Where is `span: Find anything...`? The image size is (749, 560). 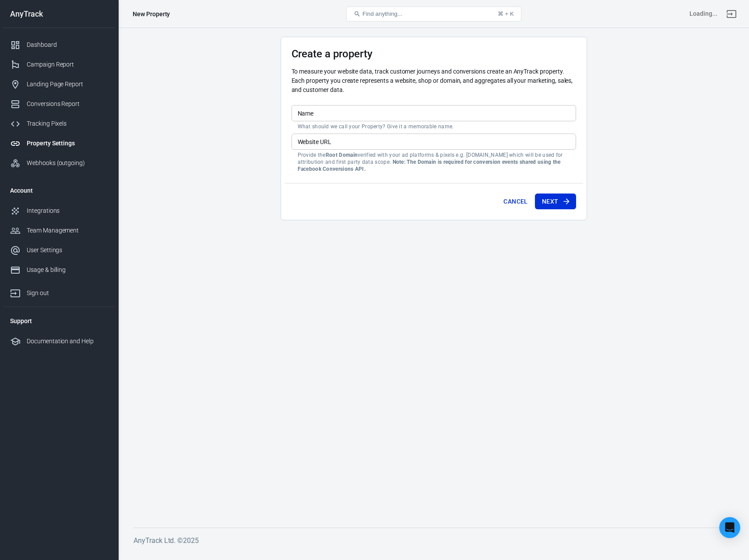
span: Find anything... is located at coordinates (382, 13).